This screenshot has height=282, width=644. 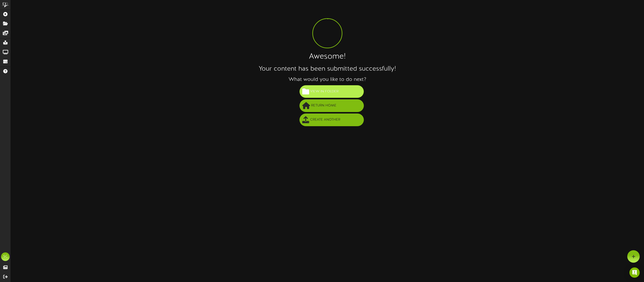 What do you see at coordinates (332, 120) in the screenshot?
I see `button: Create Another` at bounding box center [332, 120].